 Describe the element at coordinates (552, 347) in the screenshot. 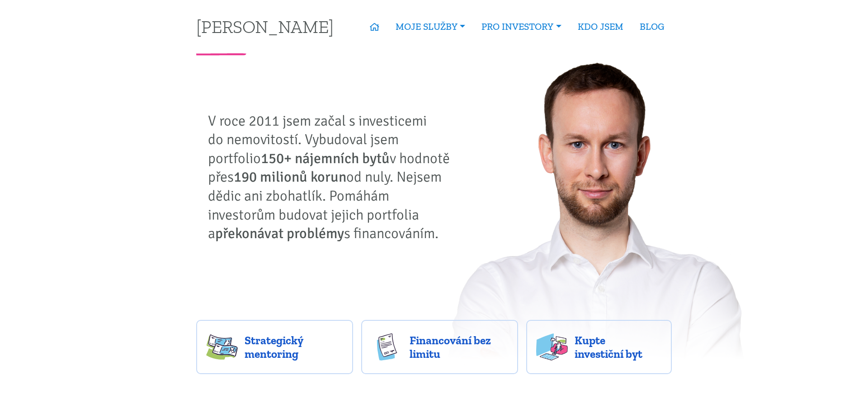

I see `img: flats` at that location.